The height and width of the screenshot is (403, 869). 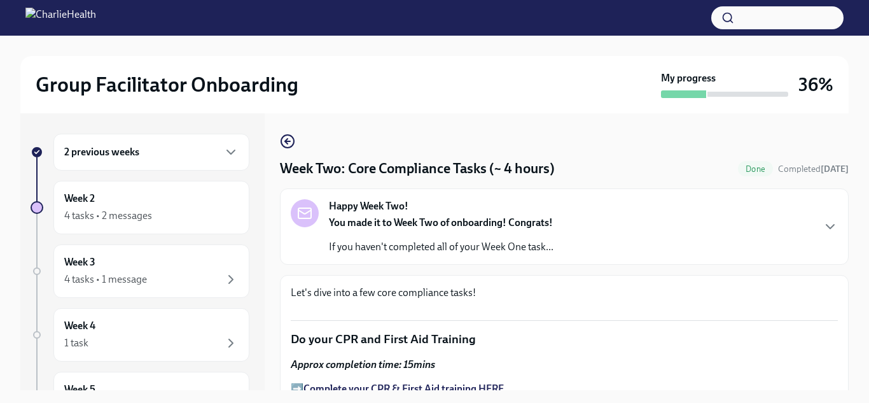 I want to click on strong: Happy Week Two!, so click(x=368, y=206).